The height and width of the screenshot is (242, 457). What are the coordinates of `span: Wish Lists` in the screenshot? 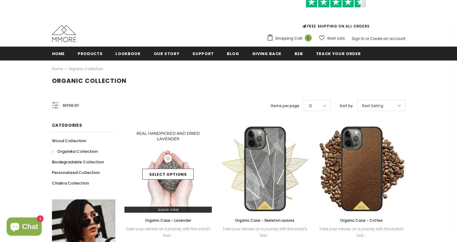 It's located at (336, 38).